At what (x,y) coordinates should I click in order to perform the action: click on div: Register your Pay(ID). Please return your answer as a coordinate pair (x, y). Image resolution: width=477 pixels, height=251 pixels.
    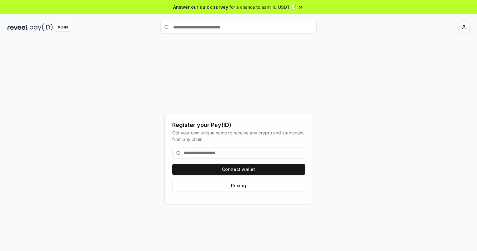
    Looking at the image, I should click on (238, 125).